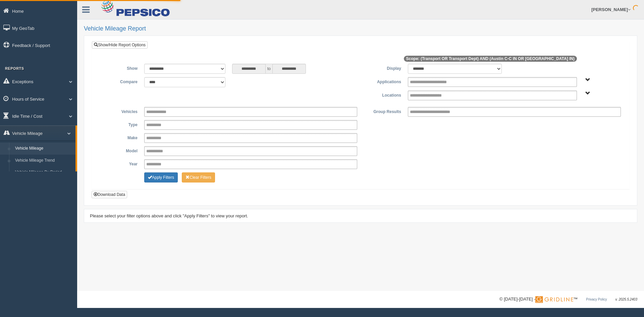 This screenshot has width=644, height=317. What do you see at coordinates (554, 300) in the screenshot?
I see `img: Gridline` at bounding box center [554, 300].